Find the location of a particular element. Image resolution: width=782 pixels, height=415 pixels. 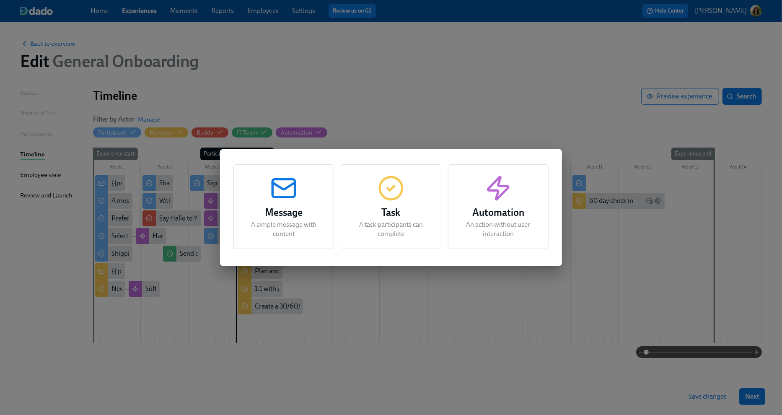

p: A simple message with content is located at coordinates (284, 229).